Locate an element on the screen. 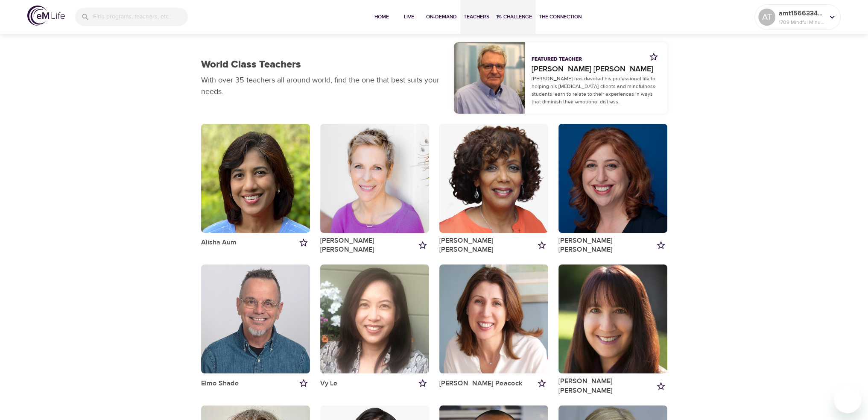 This screenshot has height=420, width=868. div: AT is located at coordinates (767, 17).